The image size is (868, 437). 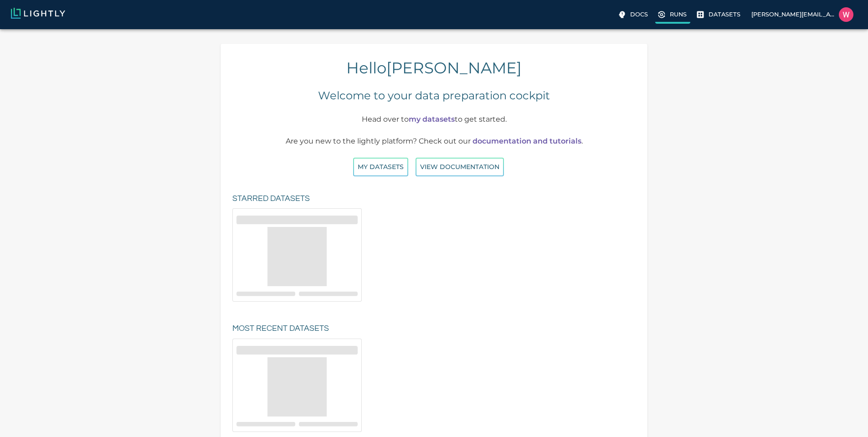 What do you see at coordinates (639, 14) in the screenshot?
I see `p: Docs` at bounding box center [639, 14].